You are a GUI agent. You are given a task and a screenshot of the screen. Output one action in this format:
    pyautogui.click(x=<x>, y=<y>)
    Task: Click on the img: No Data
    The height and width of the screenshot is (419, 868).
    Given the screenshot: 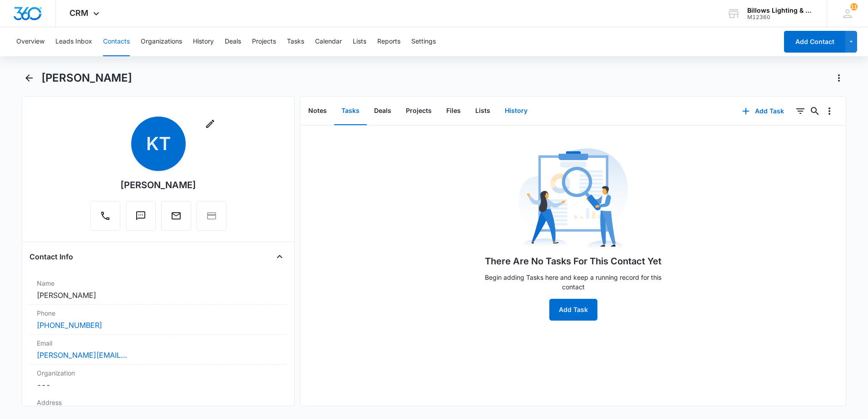 What is the action you would take?
    pyautogui.click(x=573, y=200)
    